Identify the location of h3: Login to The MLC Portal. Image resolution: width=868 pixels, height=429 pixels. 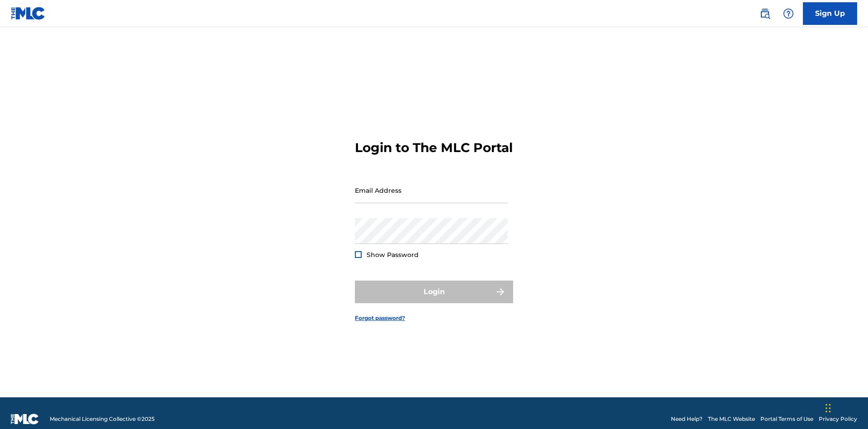
(434, 148).